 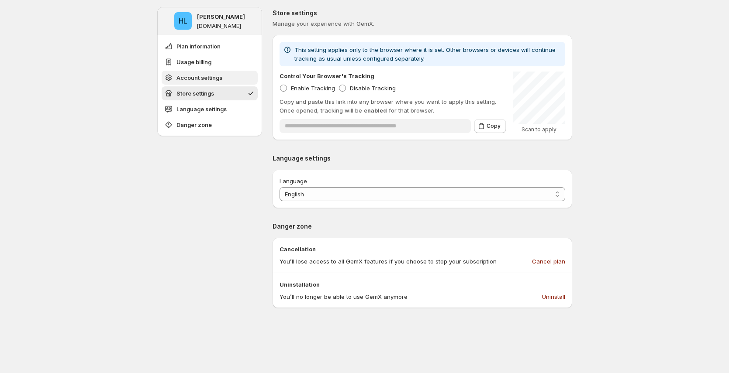 I want to click on span: Usage billing, so click(x=194, y=62).